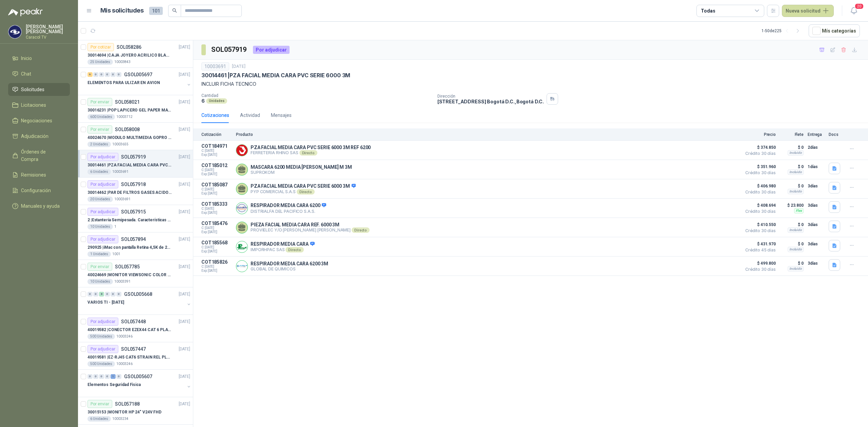 This screenshot has height=427, width=868. Describe the element at coordinates (42, 155) in the screenshot. I see `span: Órdenes de Compra` at that location.